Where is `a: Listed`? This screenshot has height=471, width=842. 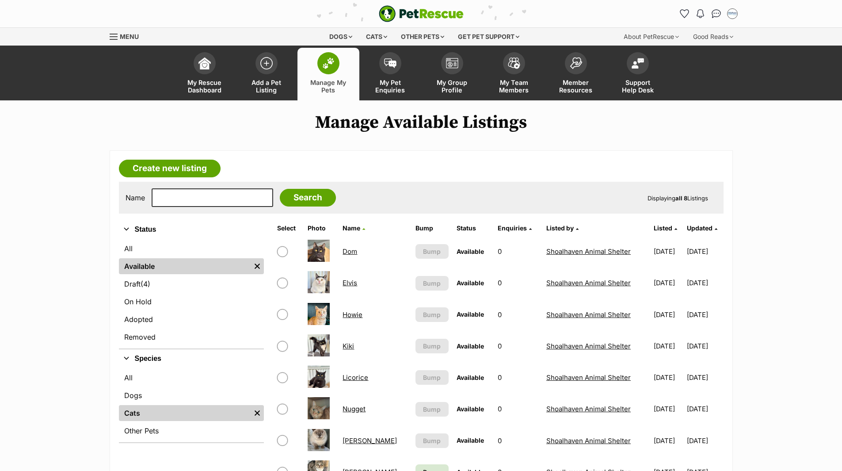 a: Listed is located at coordinates (665, 228).